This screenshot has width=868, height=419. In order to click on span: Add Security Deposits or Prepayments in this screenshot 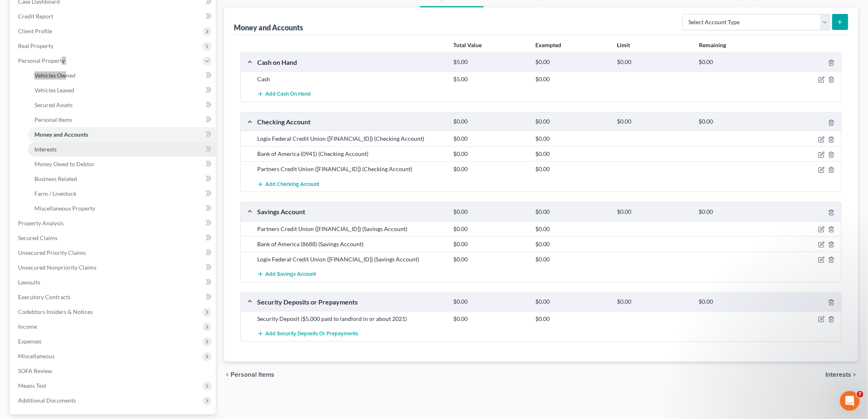, I will do `click(312, 334)`.